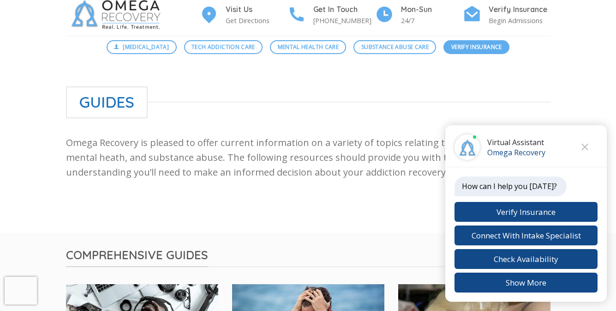 This screenshot has width=616, height=311. Describe the element at coordinates (432, 20) in the screenshot. I see `p: 24/7` at that location.